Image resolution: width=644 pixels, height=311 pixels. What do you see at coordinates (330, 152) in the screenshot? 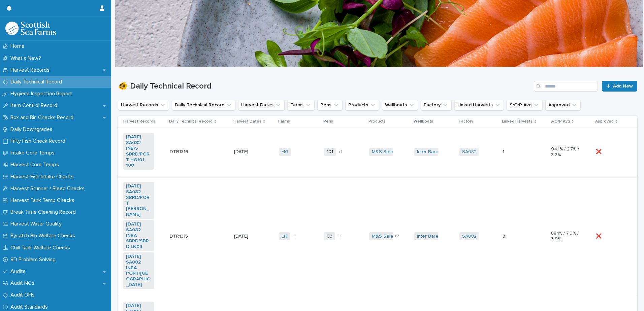
I see `span: 101` at bounding box center [330, 152].